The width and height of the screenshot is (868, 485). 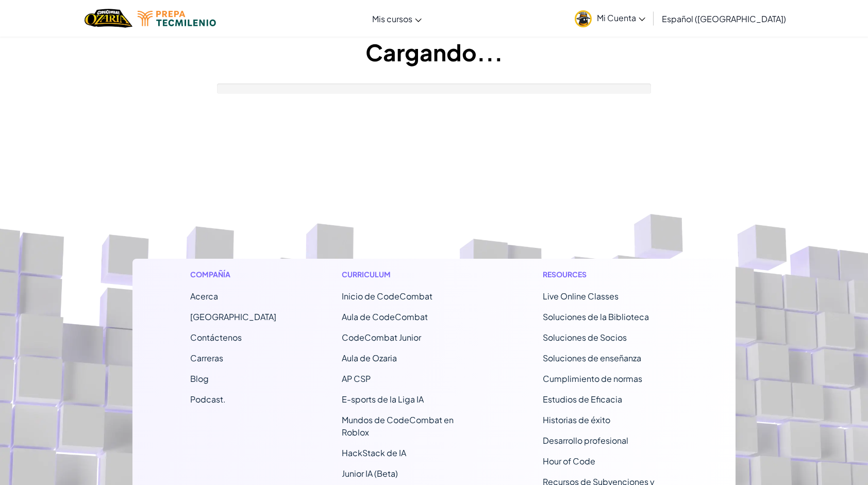 What do you see at coordinates (207, 358) in the screenshot?
I see `a: Carreras` at bounding box center [207, 358].